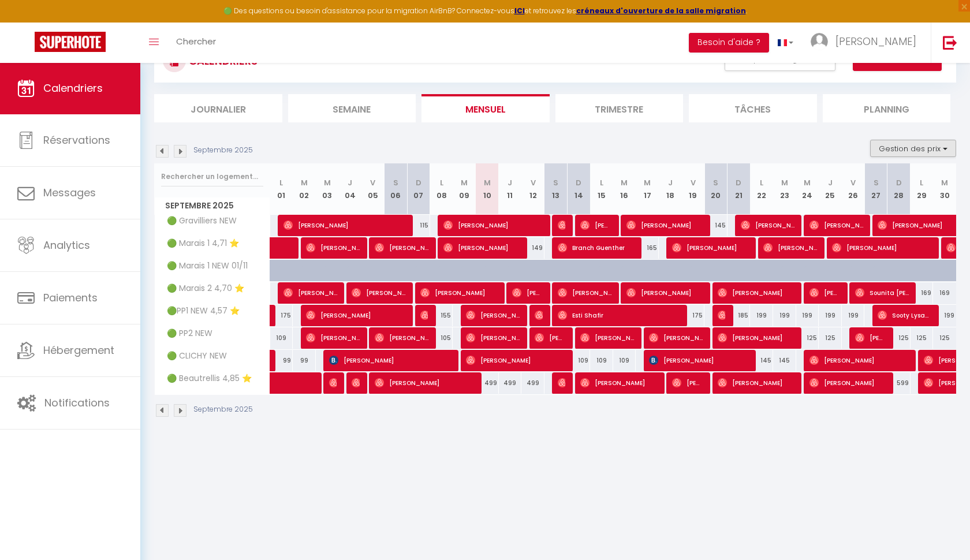  I want to click on span: Réservations, so click(77, 140).